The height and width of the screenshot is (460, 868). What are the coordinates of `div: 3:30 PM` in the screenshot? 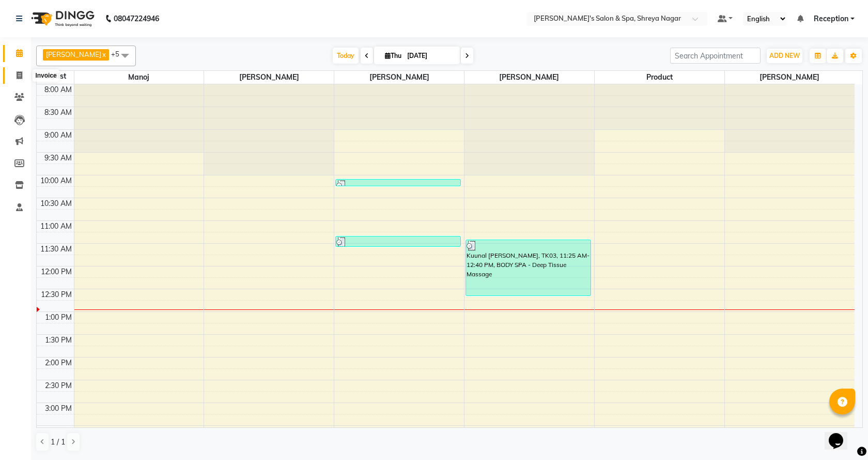 It's located at (58, 431).